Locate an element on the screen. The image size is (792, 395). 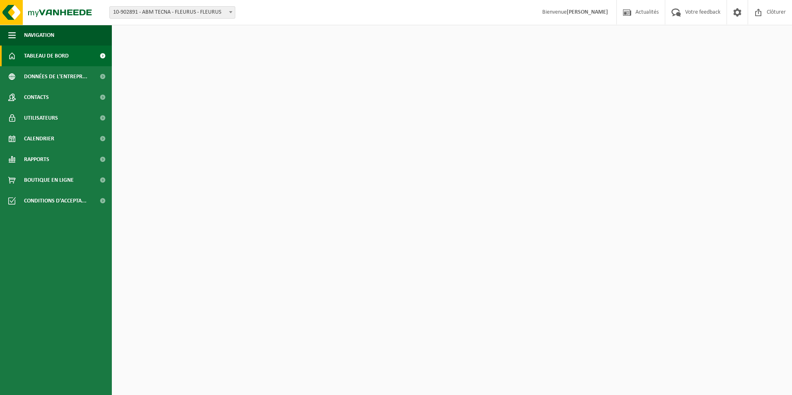
span: Navigation is located at coordinates (39, 35).